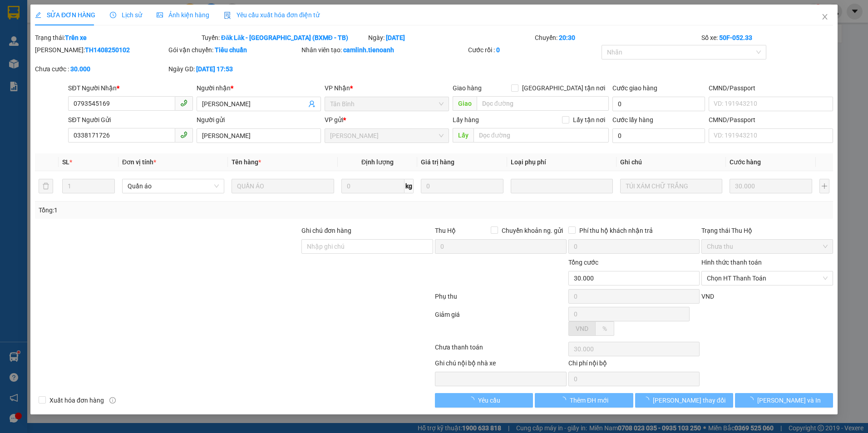 The width and height of the screenshot is (868, 433). I want to click on input: Dọc đường, so click(543, 103).